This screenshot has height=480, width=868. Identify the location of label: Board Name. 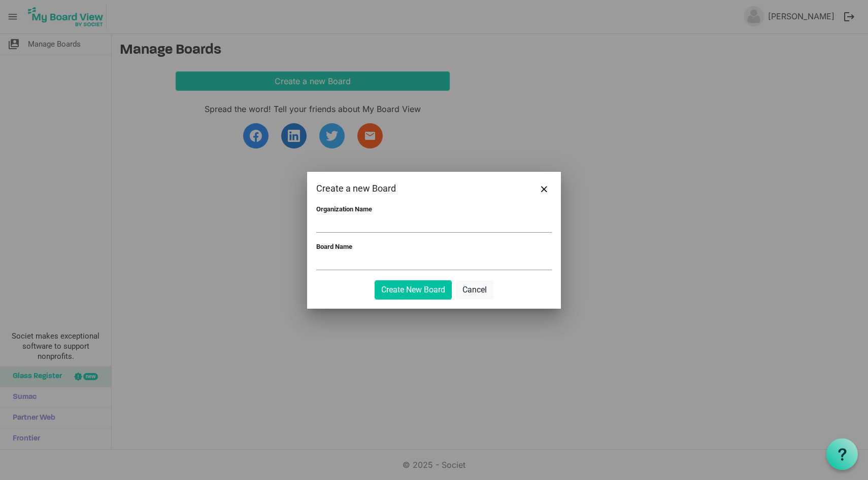
(334, 246).